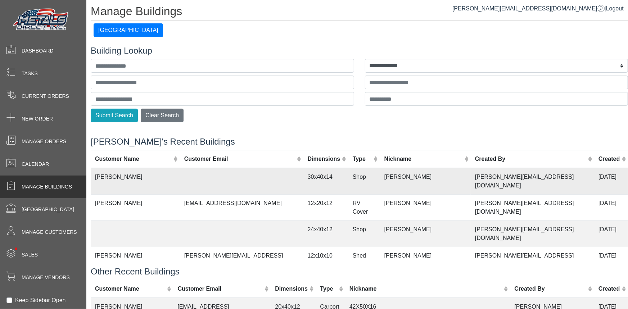 Image resolution: width=628 pixels, height=309 pixels. What do you see at coordinates (46, 278) in the screenshot?
I see `span: Manage Vendors` at bounding box center [46, 278].